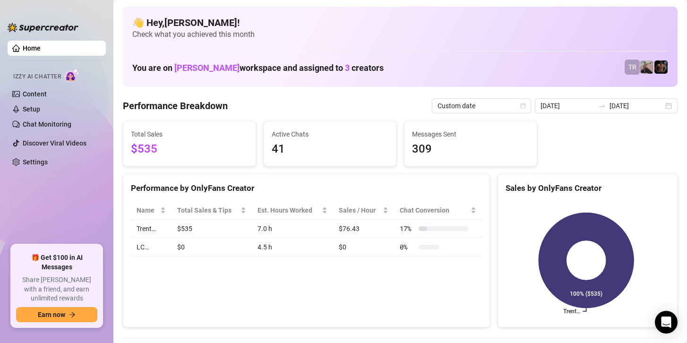  Describe the element at coordinates (330, 134) in the screenshot. I see `span: Active Chats` at that location.